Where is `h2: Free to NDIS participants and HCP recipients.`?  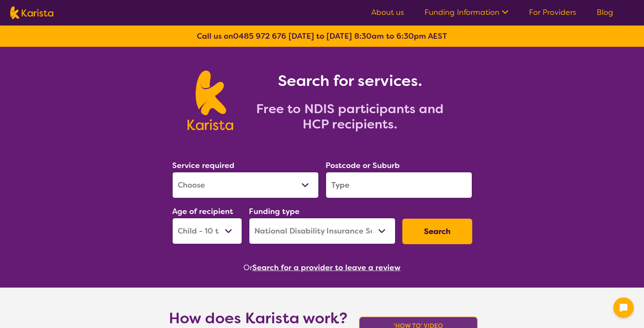 h2: Free to NDIS participants and HCP recipients. is located at coordinates (350, 117).